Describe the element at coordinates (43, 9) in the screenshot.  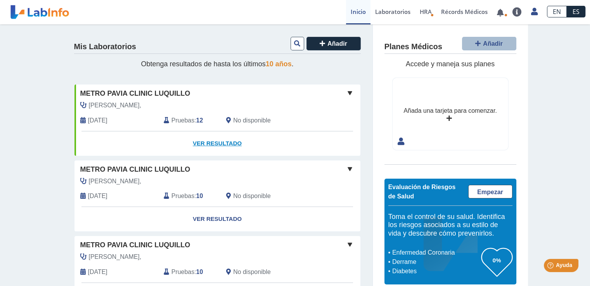
I see `span: Ayuda` at that location.